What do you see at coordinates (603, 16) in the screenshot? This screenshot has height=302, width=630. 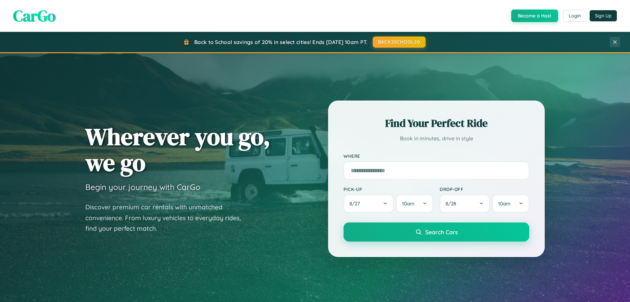 I see `button: Sign Up` at bounding box center [603, 16].